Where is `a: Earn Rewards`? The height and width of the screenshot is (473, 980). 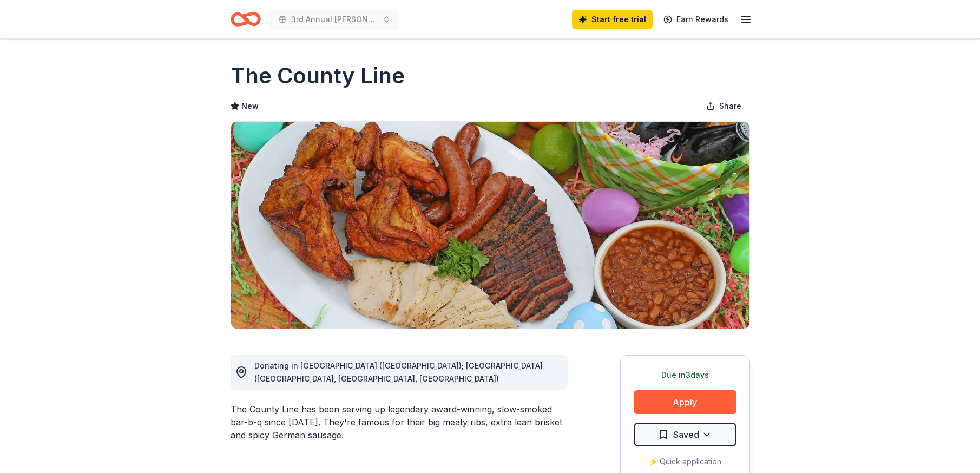
a: Earn Rewards is located at coordinates (696, 20).